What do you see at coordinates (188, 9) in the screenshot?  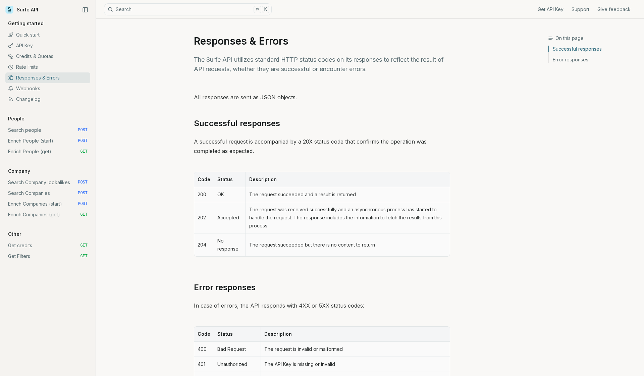 I see `button: Search⌘K` at bounding box center [188, 9].